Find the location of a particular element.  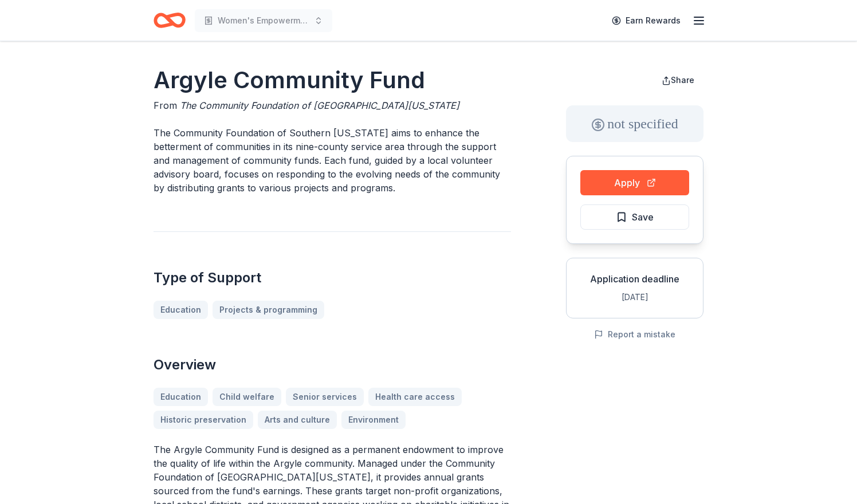

button: Report a mistake is located at coordinates (635, 335).